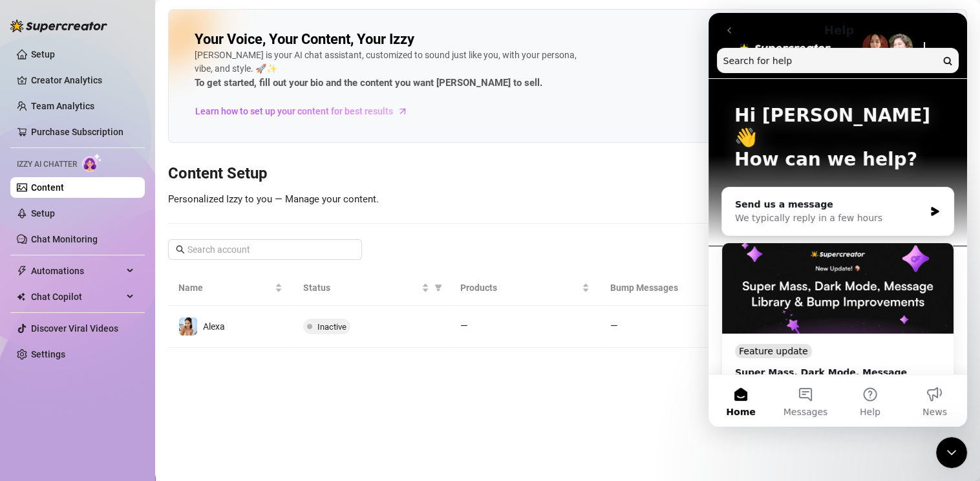 The height and width of the screenshot is (481, 980). What do you see at coordinates (77, 271) in the screenshot?
I see `span: Automations` at bounding box center [77, 271].